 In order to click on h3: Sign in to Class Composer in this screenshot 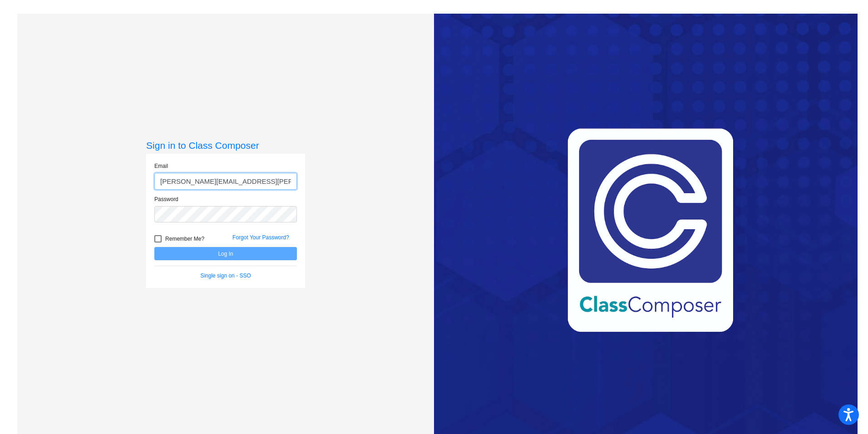, I will do `click(226, 145)`.